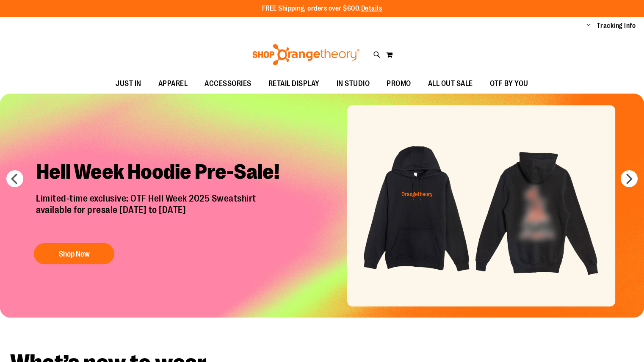 Image resolution: width=644 pixels, height=362 pixels. What do you see at coordinates (15, 179) in the screenshot?
I see `button: prev` at bounding box center [15, 179].